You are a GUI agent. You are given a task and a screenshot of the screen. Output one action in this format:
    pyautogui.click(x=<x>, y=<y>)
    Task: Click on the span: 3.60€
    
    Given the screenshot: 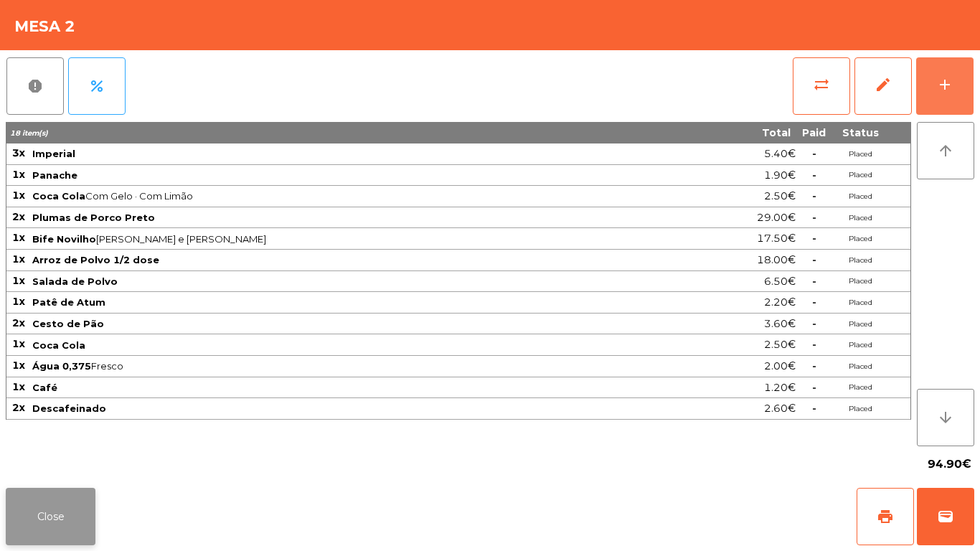 What is the action you would take?
    pyautogui.click(x=780, y=323)
    